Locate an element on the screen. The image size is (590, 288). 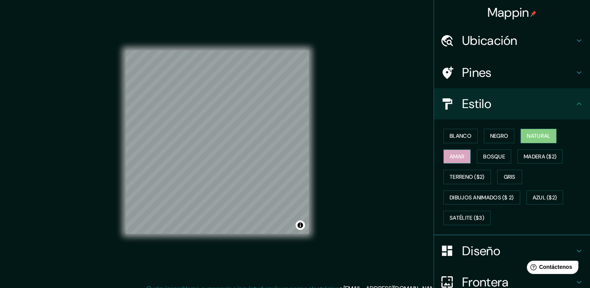
img: pin-icon.png is located at coordinates (534, 14).